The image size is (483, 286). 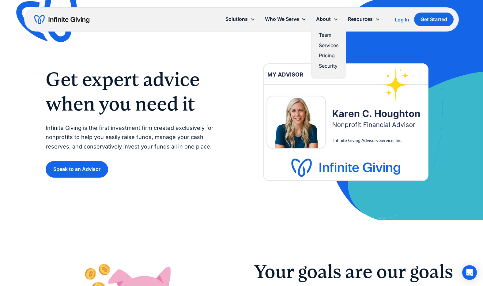 What do you see at coordinates (329, 66) in the screenshot?
I see `a: Security` at bounding box center [329, 66].